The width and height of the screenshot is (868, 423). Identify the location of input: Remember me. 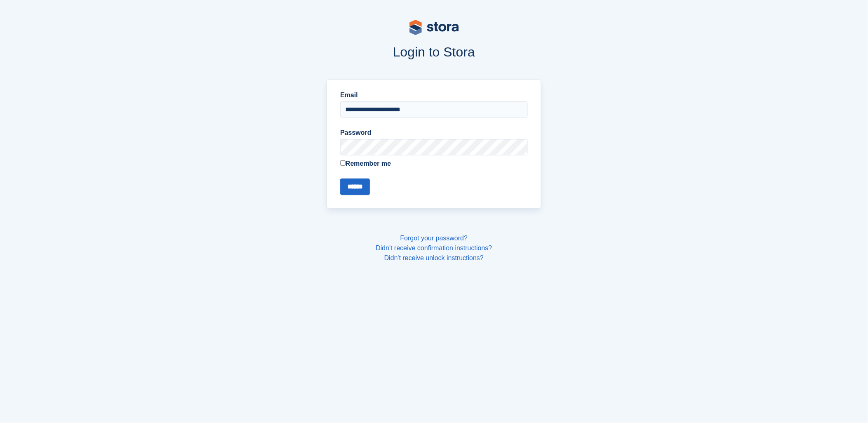
(342, 163).